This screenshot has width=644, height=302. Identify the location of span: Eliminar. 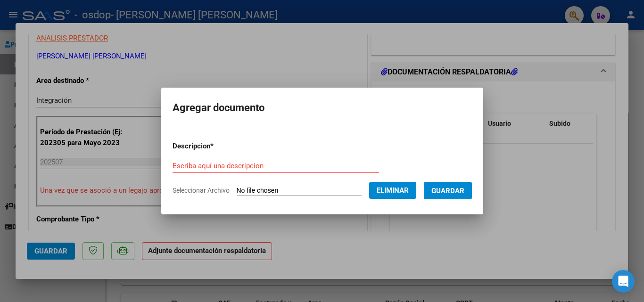
(393, 190).